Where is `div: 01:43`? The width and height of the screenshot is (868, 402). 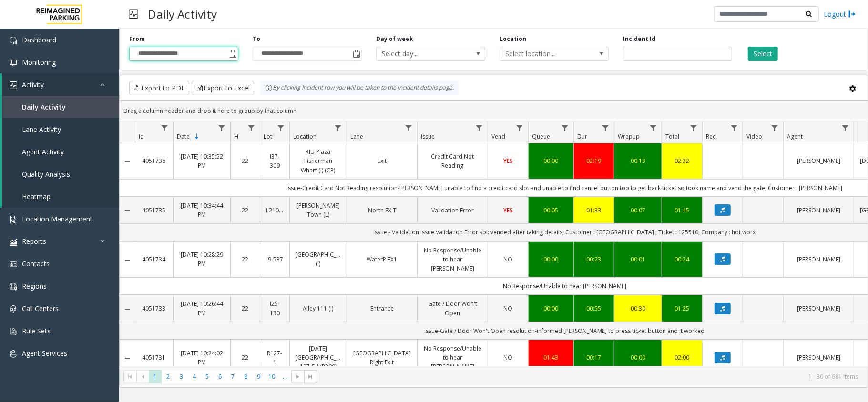 div: 01:43 is located at coordinates (550, 358).